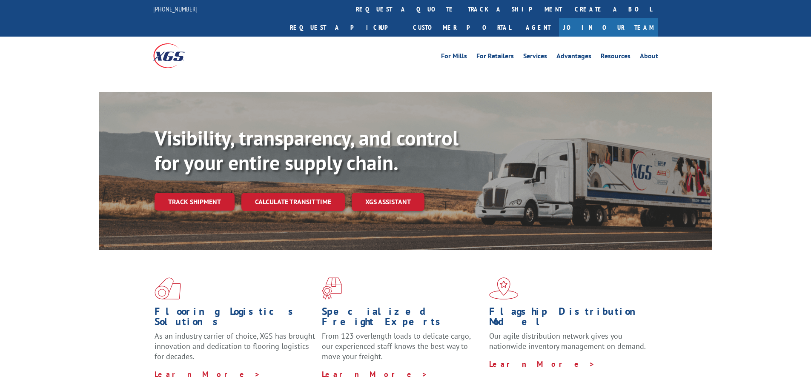 This screenshot has height=391, width=811. What do you see at coordinates (388, 202) in the screenshot?
I see `a: XGS ASSISTANT` at bounding box center [388, 202].